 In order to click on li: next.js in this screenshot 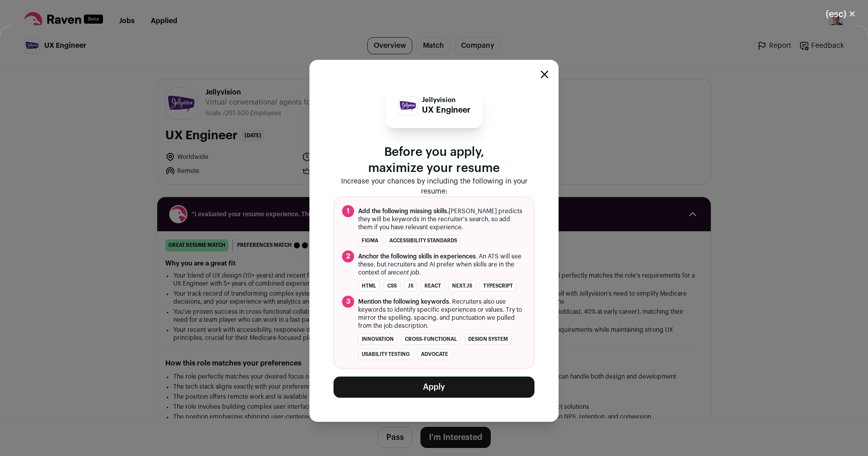, I will do `click(462, 286)`.